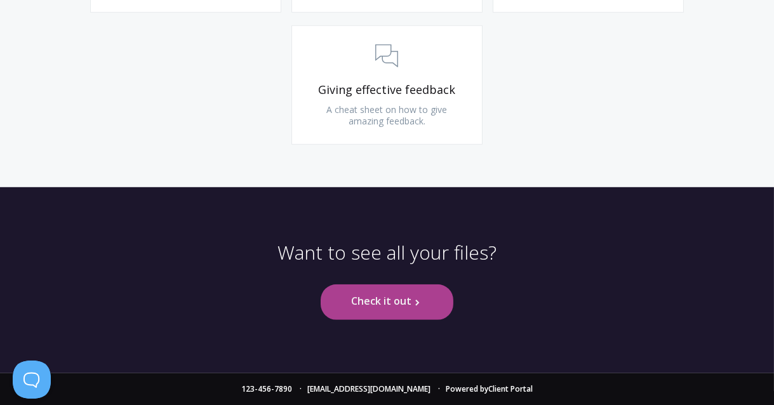  I want to click on a: 123-456-7890, so click(267, 388).